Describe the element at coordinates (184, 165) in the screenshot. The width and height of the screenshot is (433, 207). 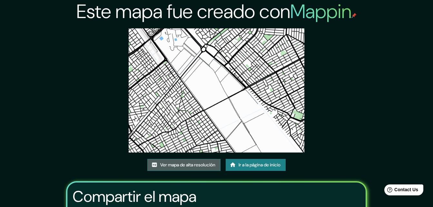
I see `a: Ver mapa de alta resolución` at that location.